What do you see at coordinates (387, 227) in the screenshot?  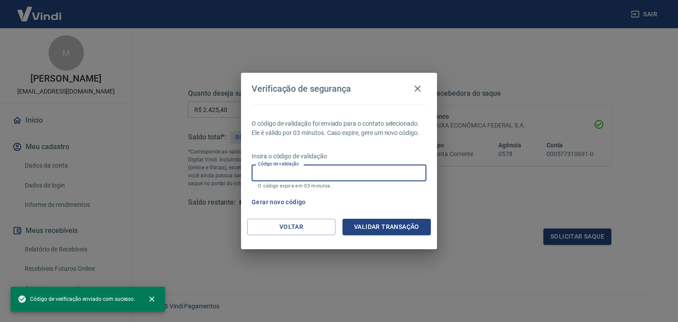 I see `button: Validar transação` at bounding box center [387, 227].